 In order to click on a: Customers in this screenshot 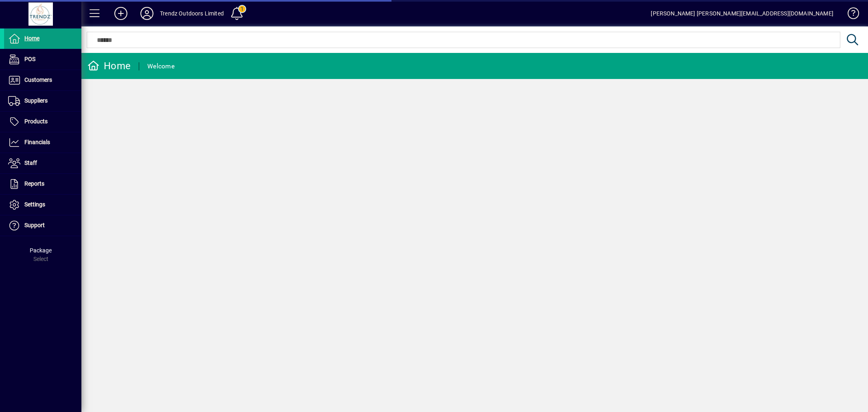, I will do `click(43, 80)`.